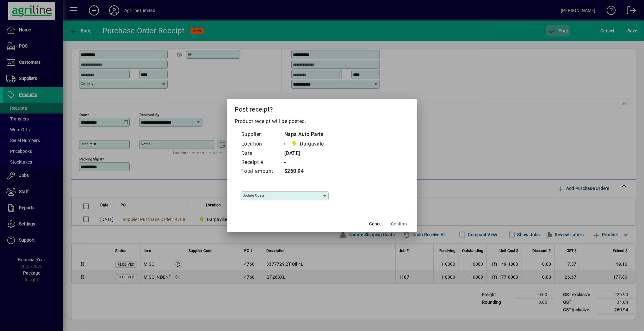 This screenshot has height=331, width=644. Describe the element at coordinates (308, 135) in the screenshot. I see `td: Napa Auto Parts` at that location.